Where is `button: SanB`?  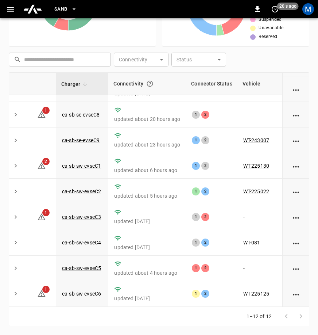 button: SanB is located at coordinates (66, 9).